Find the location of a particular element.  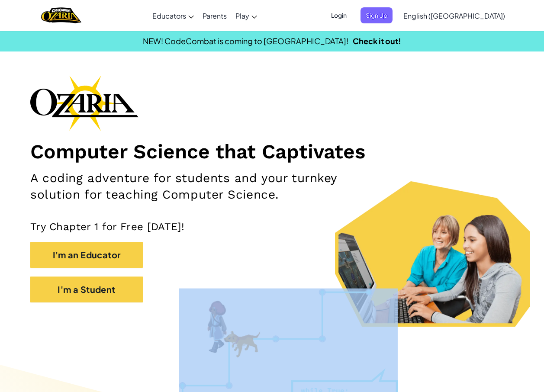

a: Educators is located at coordinates (173, 16).